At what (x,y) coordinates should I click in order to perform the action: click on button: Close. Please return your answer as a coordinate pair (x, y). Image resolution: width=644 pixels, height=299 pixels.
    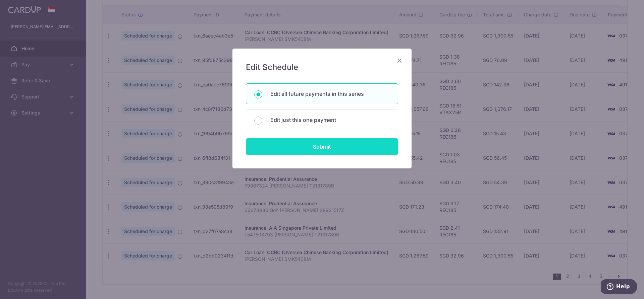
    Looking at the image, I should click on (399, 61).